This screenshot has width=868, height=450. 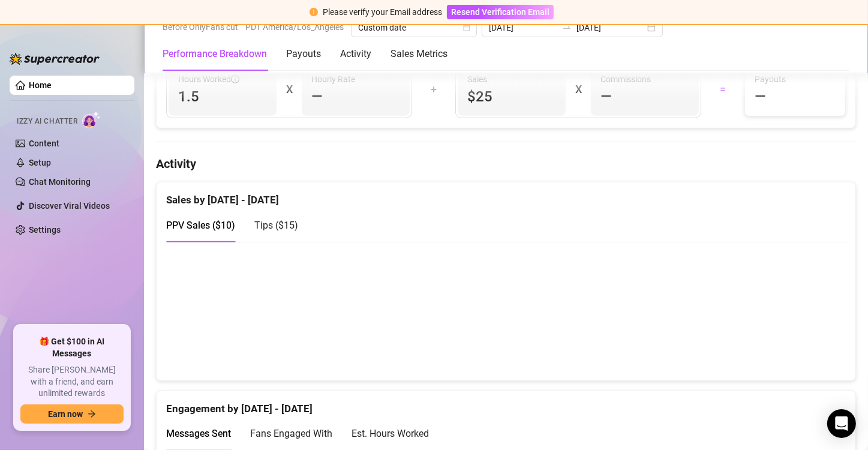 What do you see at coordinates (626, 79) in the screenshot?
I see `article: Commissions` at bounding box center [626, 79].